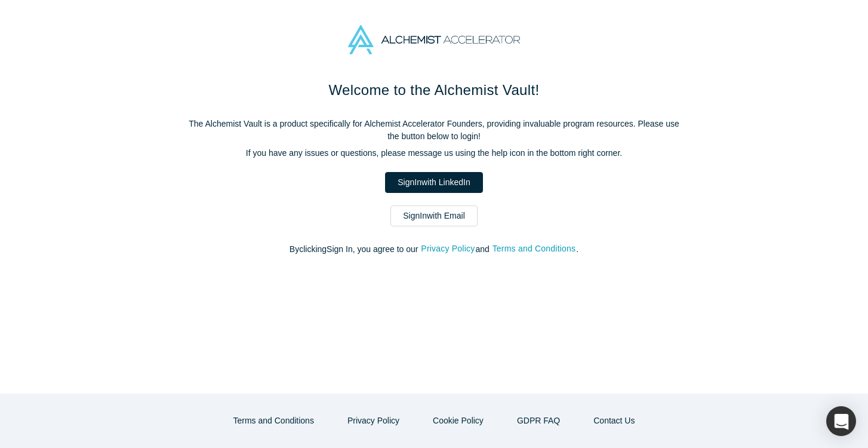 This screenshot has height=448, width=868. Describe the element at coordinates (434, 130) in the screenshot. I see `p: The Alchemist Vault is a product specifically for Alchemist Accelerator Founders, providing inval...` at that location.